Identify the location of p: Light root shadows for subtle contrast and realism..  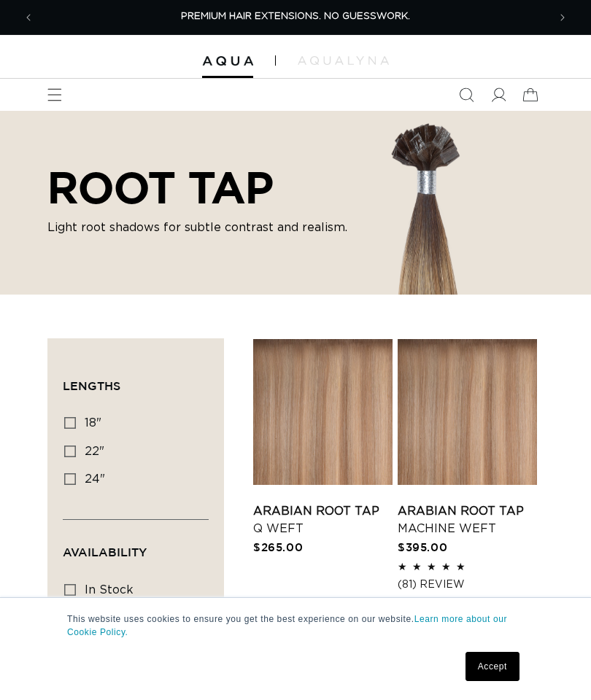
(212, 227).